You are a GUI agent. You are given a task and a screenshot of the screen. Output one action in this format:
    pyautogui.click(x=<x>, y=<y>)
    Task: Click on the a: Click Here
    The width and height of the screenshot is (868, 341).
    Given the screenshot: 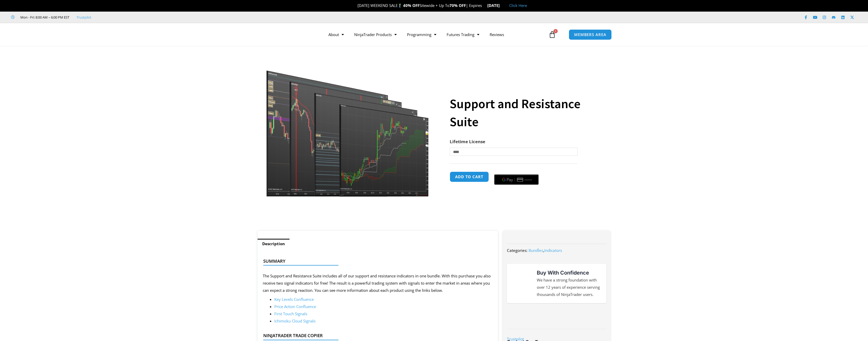 What is the action you would take?
    pyautogui.click(x=518, y=6)
    